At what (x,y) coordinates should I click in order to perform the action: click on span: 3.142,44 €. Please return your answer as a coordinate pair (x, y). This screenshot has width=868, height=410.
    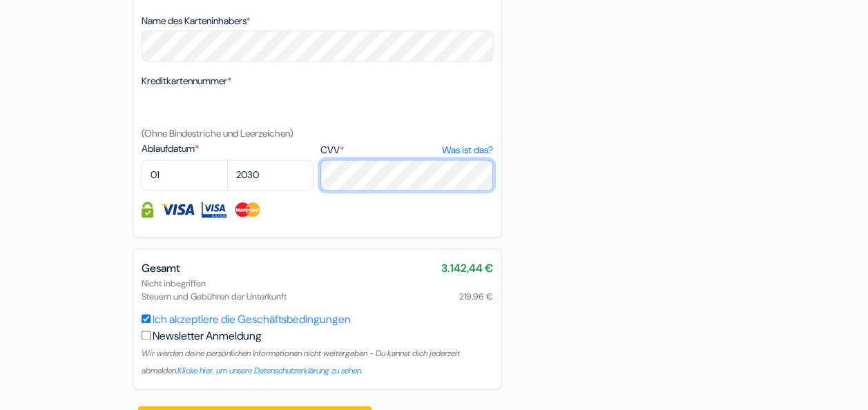
    Looking at the image, I should click on (467, 269).